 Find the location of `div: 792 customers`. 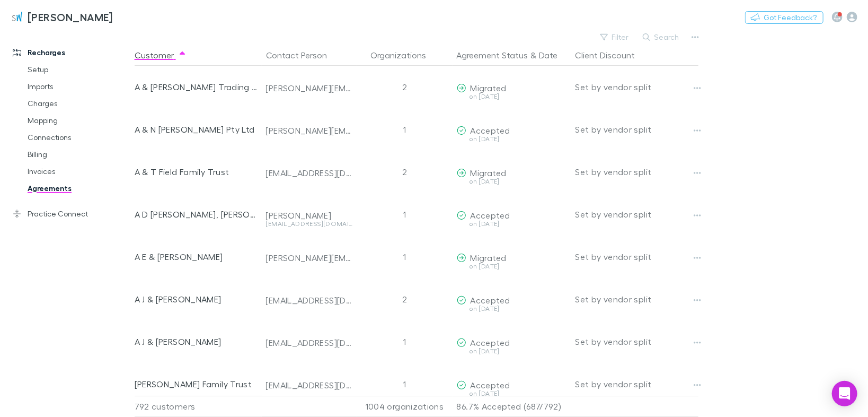

div: 792 customers is located at coordinates (198, 407).